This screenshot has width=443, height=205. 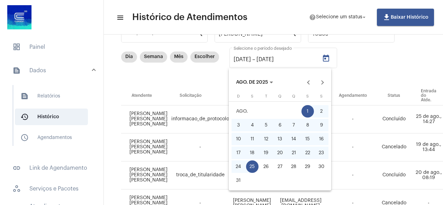 What do you see at coordinates (254, 83) in the screenshot?
I see `button: Choose month and year` at bounding box center [254, 83].